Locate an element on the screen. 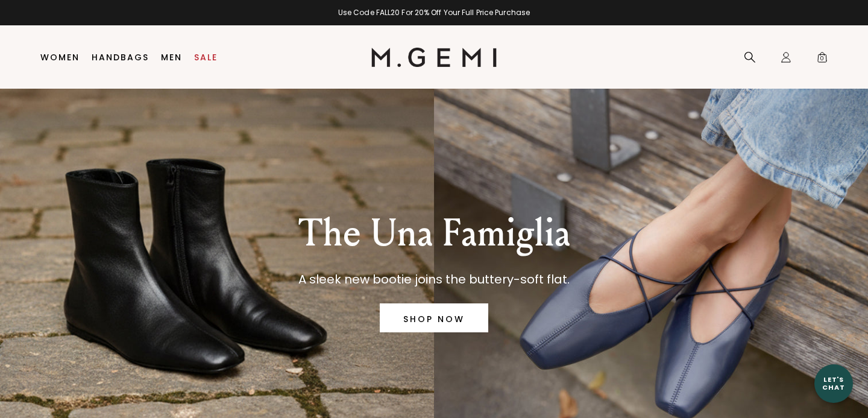 This screenshot has width=868, height=418. a: Men is located at coordinates (171, 57).